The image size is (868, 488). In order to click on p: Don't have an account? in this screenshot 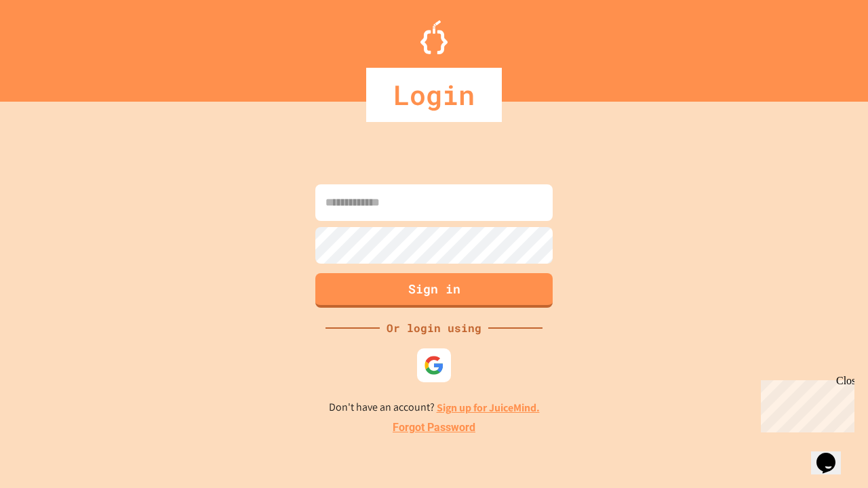, I will do `click(434, 407)`.